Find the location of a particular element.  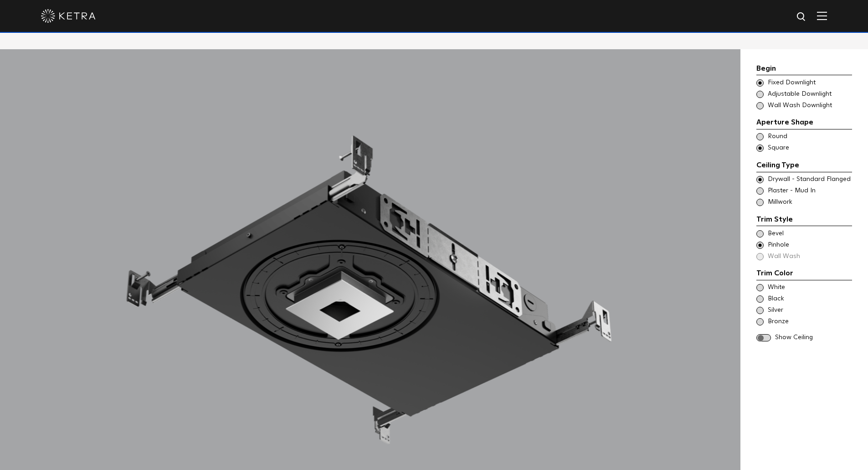

span: Bevel is located at coordinates (810, 234).